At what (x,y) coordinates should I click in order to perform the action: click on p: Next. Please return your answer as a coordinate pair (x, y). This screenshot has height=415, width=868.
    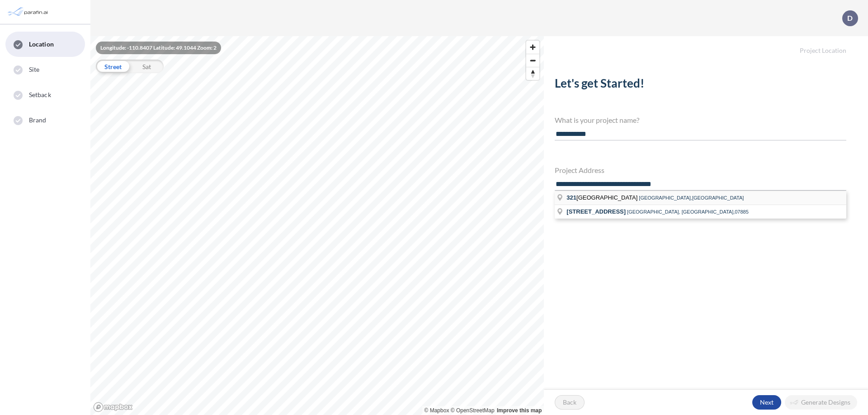
    Looking at the image, I should click on (767, 402).